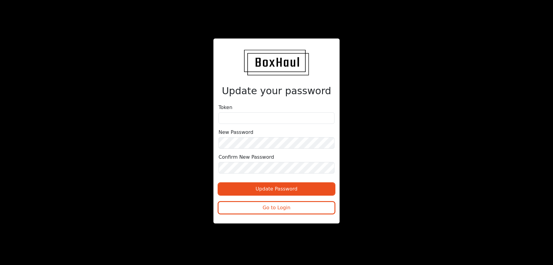 This screenshot has height=265, width=553. I want to click on button: Update Password, so click(276, 189).